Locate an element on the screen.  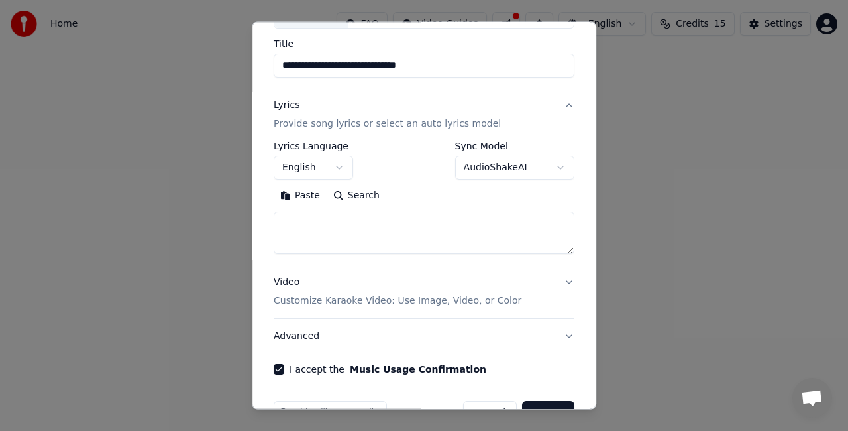
button: Create is located at coordinates (548, 413).